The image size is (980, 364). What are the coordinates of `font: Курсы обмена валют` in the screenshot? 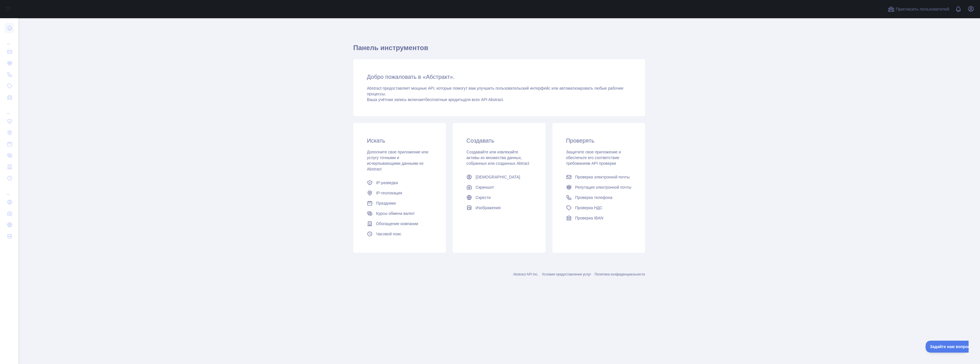 It's located at (396, 213).